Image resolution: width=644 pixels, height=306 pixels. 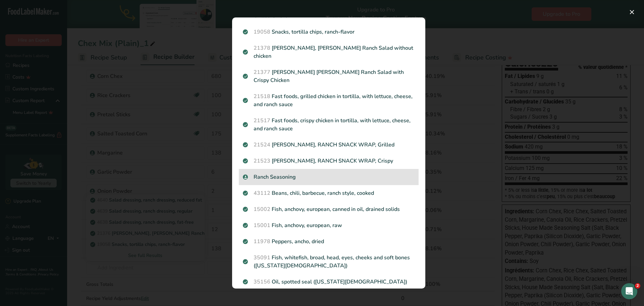 What do you see at coordinates (329, 125) in the screenshot?
I see `p: Fast foods, crispy chicken in tortilla, with lettuce, cheese, and ranch sauce` at bounding box center [329, 125].